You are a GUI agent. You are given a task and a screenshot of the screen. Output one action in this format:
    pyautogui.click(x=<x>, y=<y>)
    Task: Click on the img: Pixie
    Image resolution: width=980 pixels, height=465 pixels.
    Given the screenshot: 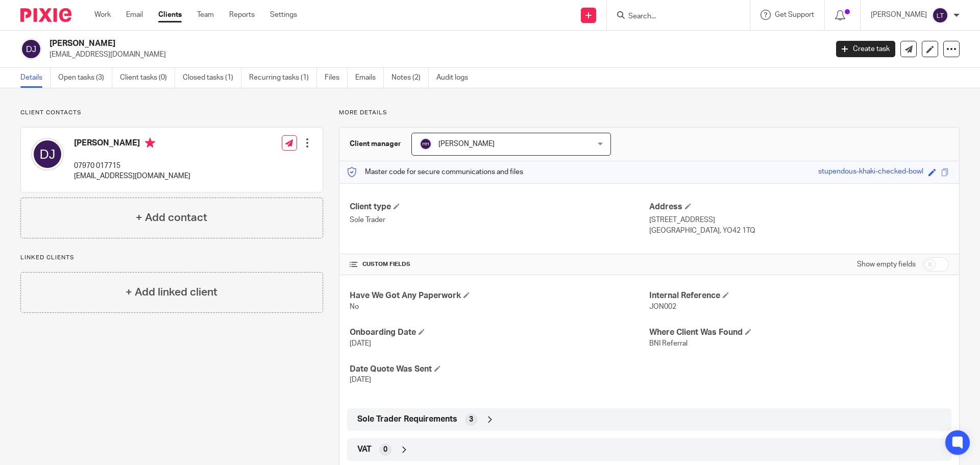 What is the action you would take?
    pyautogui.click(x=46, y=15)
    